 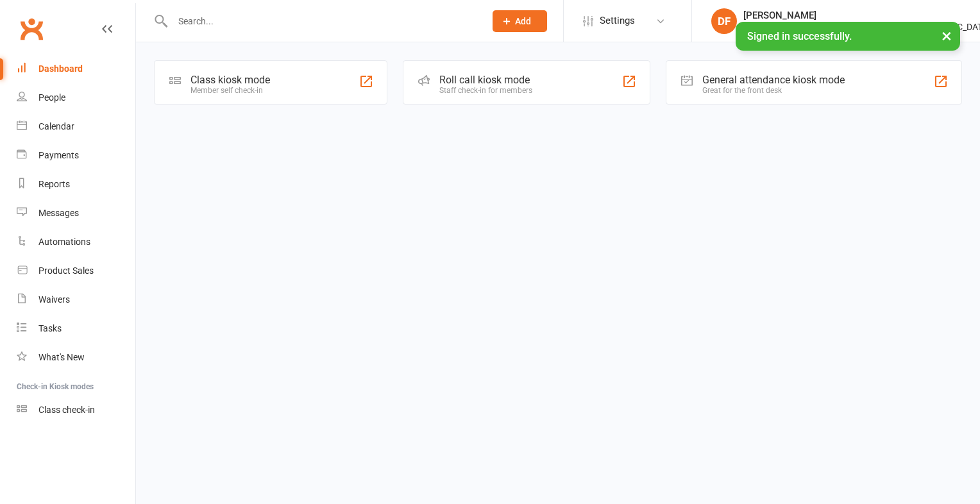 I want to click on div: Roll call kiosk mode, so click(x=485, y=79).